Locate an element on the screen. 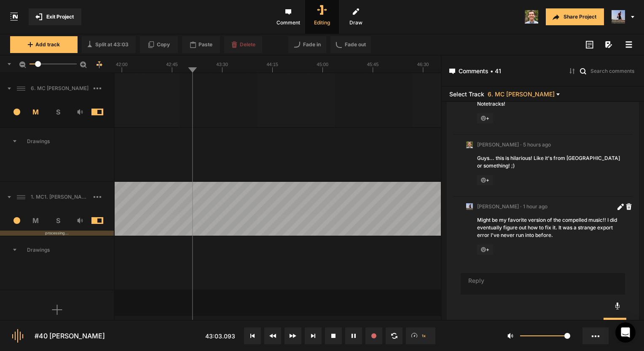  div: Might be my favorite version of the compelled music!! I did eventually figure out how to fix it. ... is located at coordinates (550, 228).